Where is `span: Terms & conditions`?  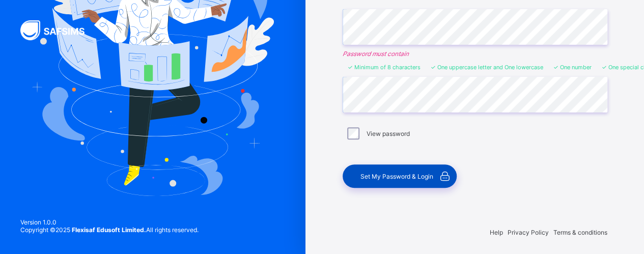 span: Terms & conditions is located at coordinates (580, 233).